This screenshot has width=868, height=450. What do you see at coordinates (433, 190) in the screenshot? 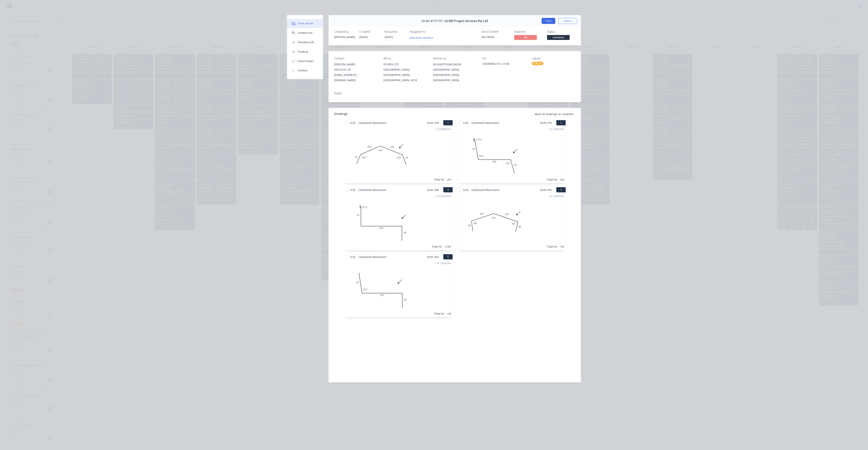
I see `span: Girth 508` at bounding box center [433, 190].